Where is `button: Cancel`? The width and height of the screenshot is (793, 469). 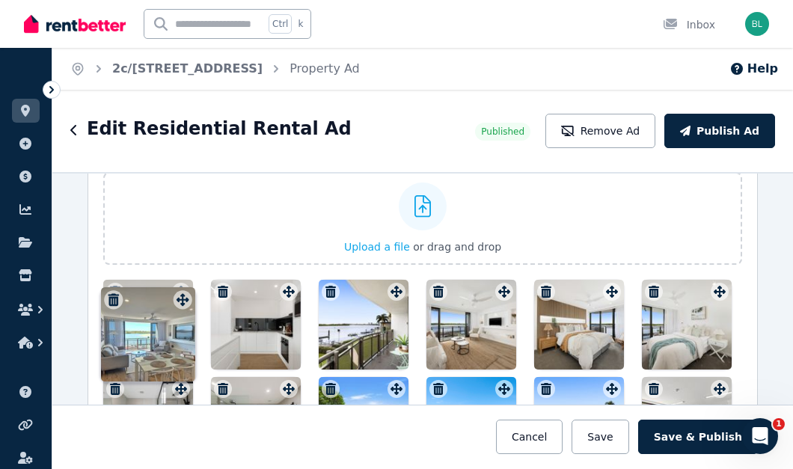
button: Cancel is located at coordinates (529, 437).